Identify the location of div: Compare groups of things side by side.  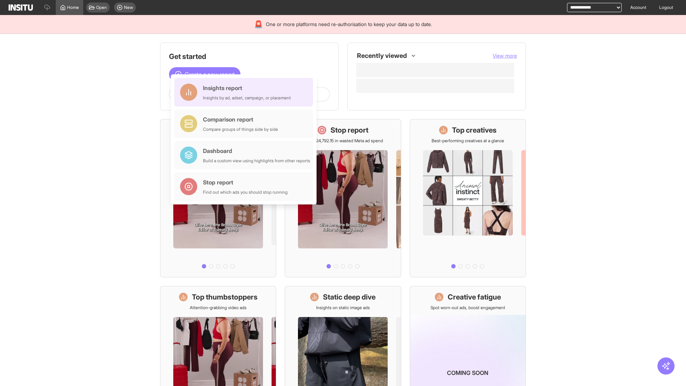
(240, 129).